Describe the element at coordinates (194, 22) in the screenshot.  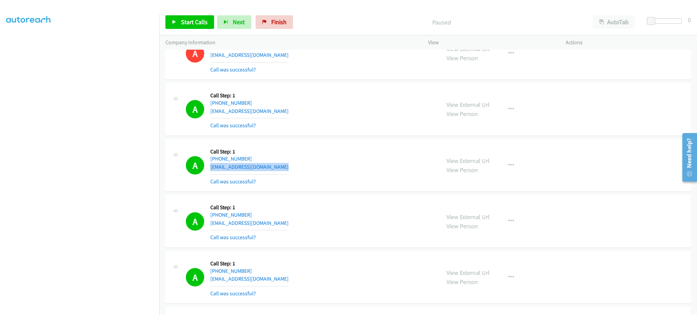
I see `span: Start Calls` at that location.